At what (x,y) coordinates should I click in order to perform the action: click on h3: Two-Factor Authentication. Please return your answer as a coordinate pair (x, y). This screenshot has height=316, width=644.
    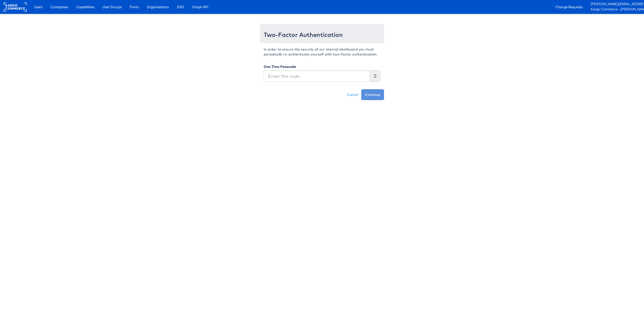
    Looking at the image, I should click on (322, 35).